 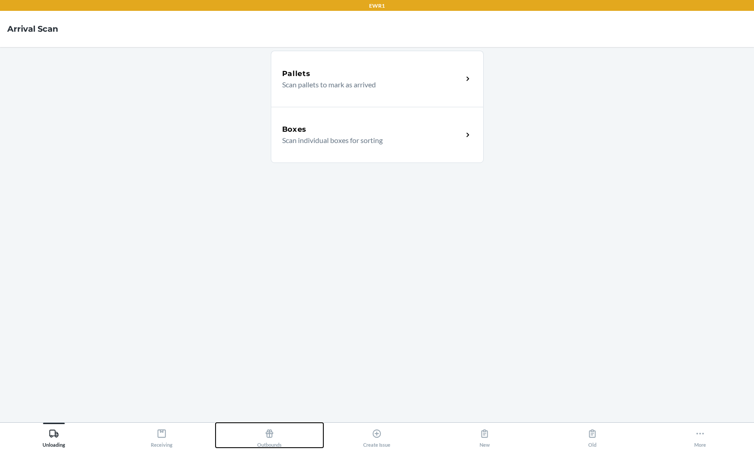 What do you see at coordinates (33, 29) in the screenshot?
I see `h4: Arrival Scan` at bounding box center [33, 29].